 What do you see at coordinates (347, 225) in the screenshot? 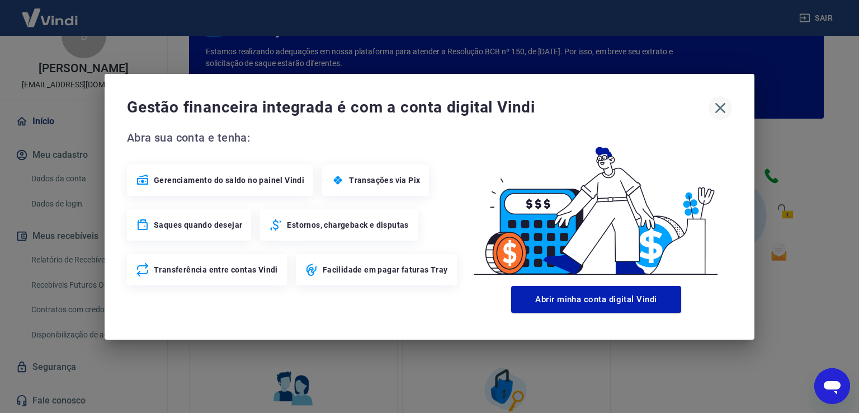
I see `span: Estornos, chargeback e disputas` at bounding box center [347, 225].